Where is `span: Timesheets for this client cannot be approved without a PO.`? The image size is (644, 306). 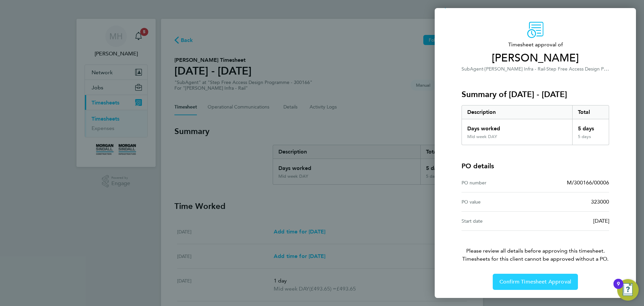 span: Timesheets for this client cannot be approved without a PO. is located at coordinates (536, 259).